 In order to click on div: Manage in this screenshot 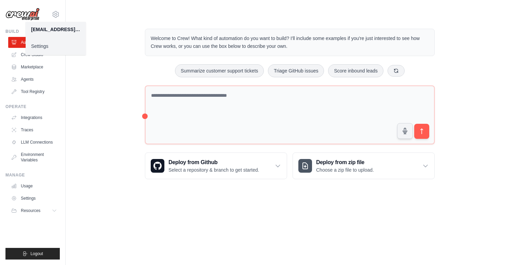, I will do `click(32, 175)`.